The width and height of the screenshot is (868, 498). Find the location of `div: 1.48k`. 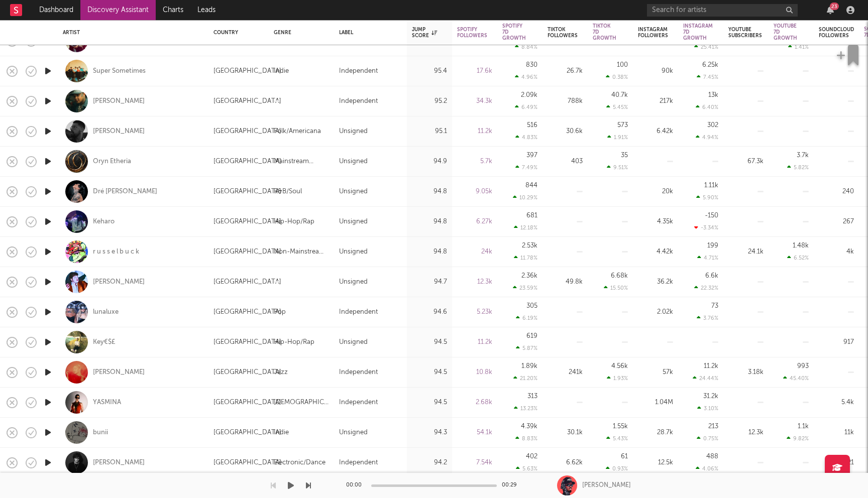

div: 1.48k is located at coordinates (801, 245).